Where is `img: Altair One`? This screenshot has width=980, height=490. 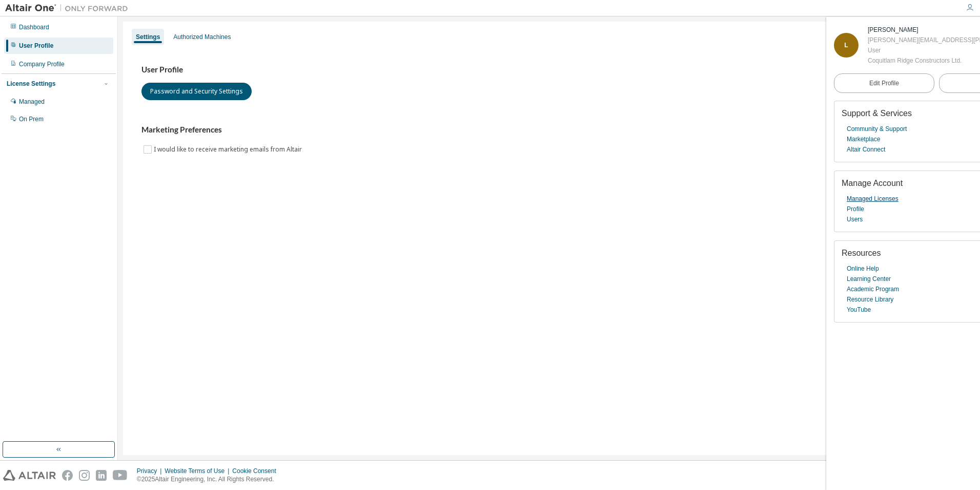
img: Altair One is located at coordinates (69, 8).